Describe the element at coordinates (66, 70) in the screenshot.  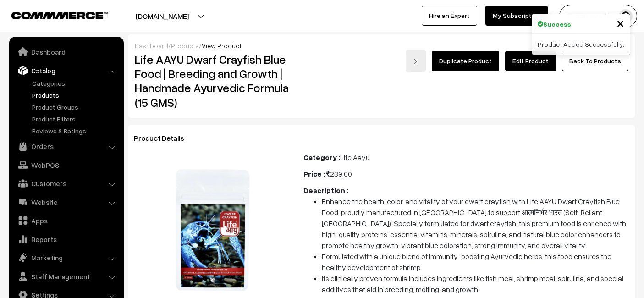
I see `a: Catalog` at that location.